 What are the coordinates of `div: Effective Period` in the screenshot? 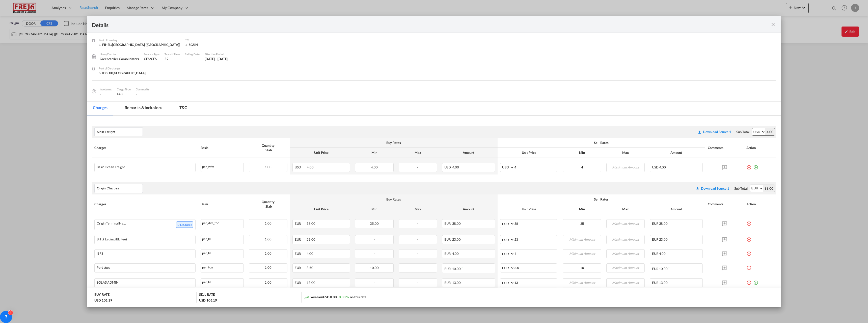 It's located at (217, 54).